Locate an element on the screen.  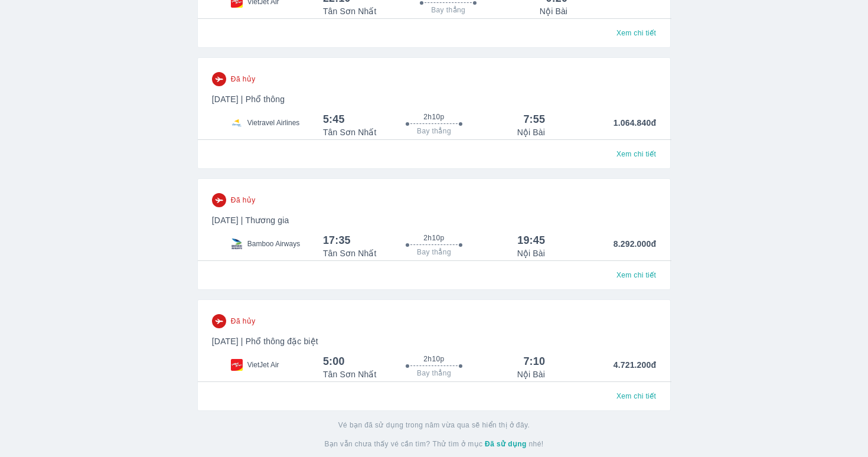
span: VietJet Air is located at coordinates (264, 365).